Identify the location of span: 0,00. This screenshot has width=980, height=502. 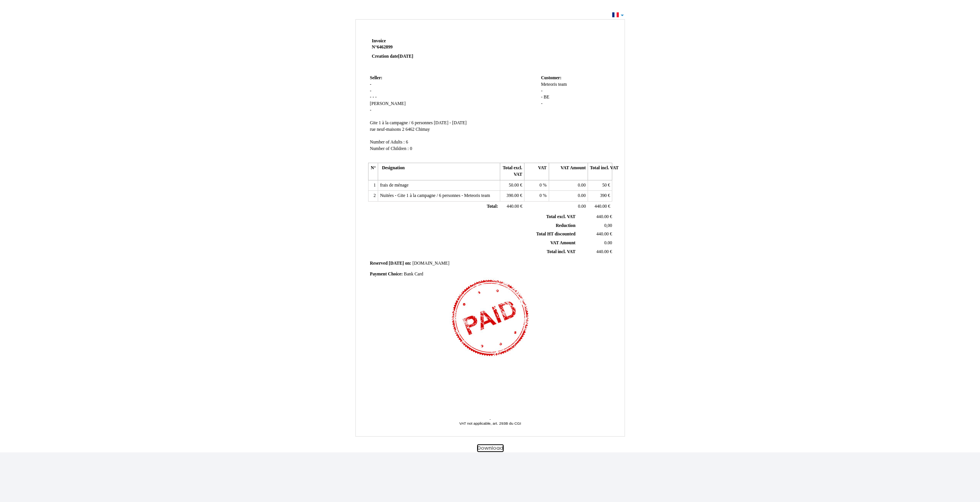
(608, 225).